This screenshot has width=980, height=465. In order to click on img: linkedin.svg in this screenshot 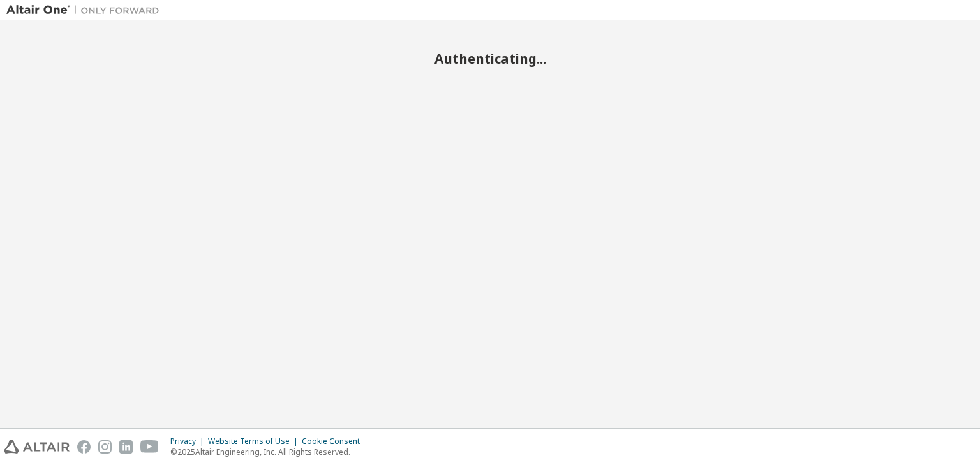, I will do `click(126, 447)`.